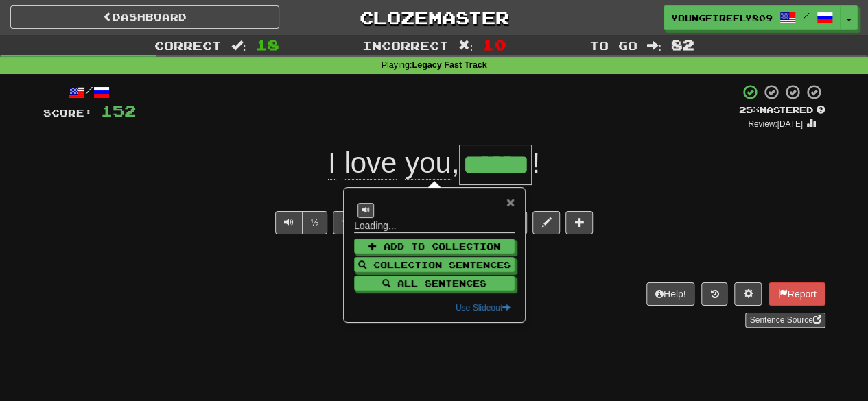 The width and height of the screenshot is (868, 401). I want to click on button: Help!, so click(670, 294).